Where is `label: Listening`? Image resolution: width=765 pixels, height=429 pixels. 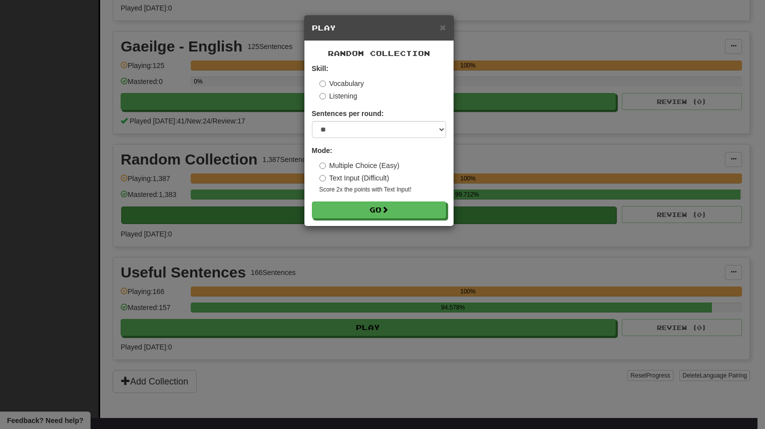 label: Listening is located at coordinates (338, 96).